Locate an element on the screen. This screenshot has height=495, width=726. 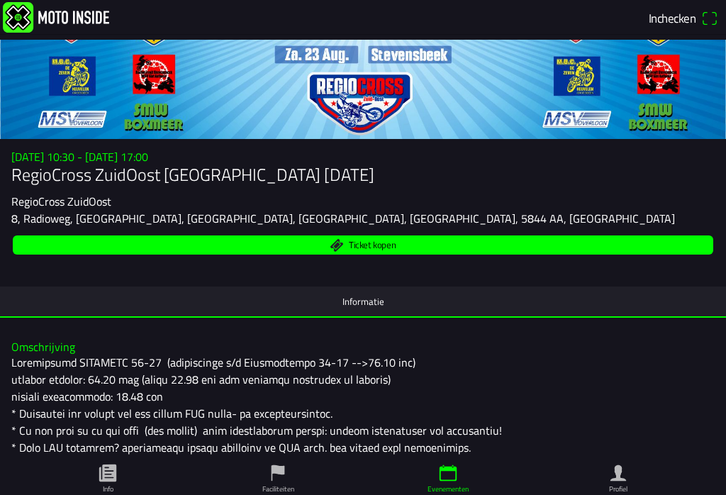
ion-icon: person is located at coordinates (618, 473).